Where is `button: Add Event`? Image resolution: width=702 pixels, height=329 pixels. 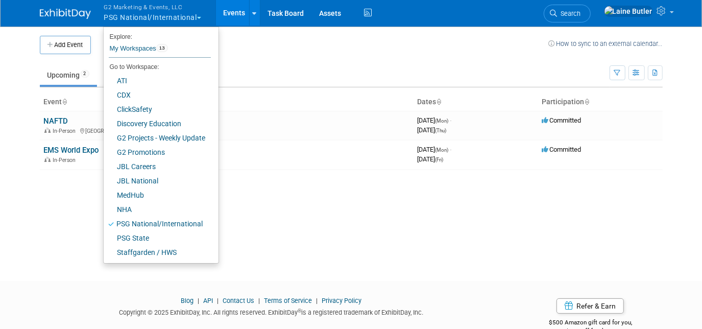
button: Add Event is located at coordinates (65, 45).